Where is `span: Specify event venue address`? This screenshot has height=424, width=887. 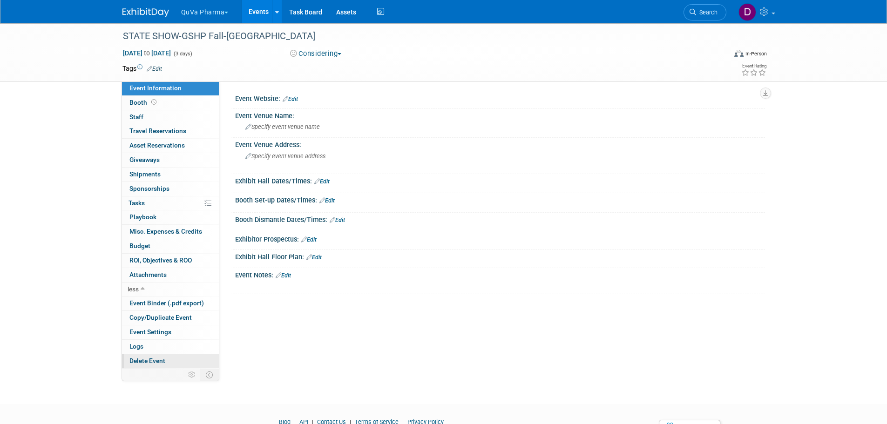
span: Specify event venue address is located at coordinates (285, 156).